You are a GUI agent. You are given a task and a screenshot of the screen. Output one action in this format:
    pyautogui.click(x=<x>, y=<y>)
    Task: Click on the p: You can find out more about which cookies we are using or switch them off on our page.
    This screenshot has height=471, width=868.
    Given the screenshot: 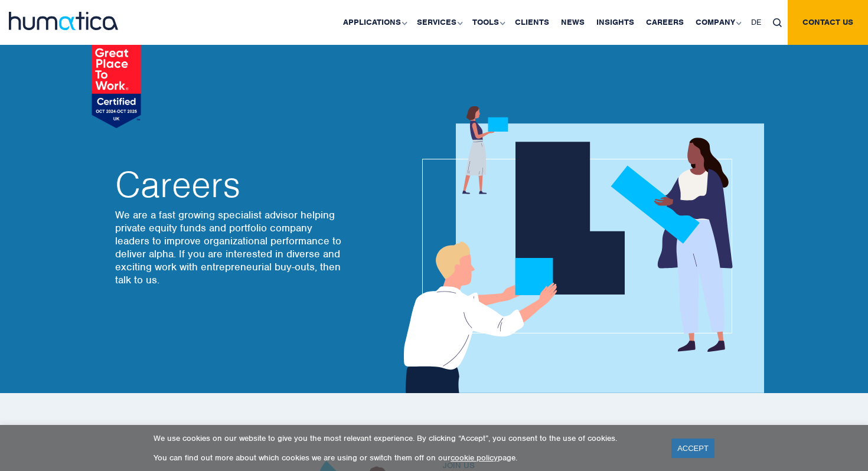 What is the action you would take?
    pyautogui.click(x=405, y=457)
    